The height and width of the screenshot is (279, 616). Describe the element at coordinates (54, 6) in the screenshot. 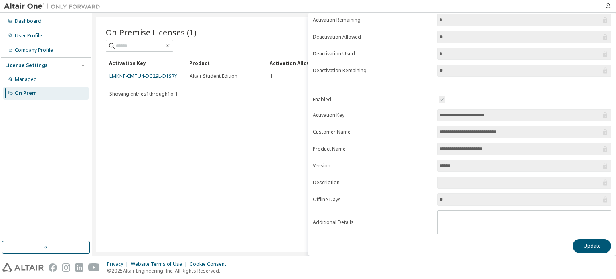

I see `img: Altair One` at that location.